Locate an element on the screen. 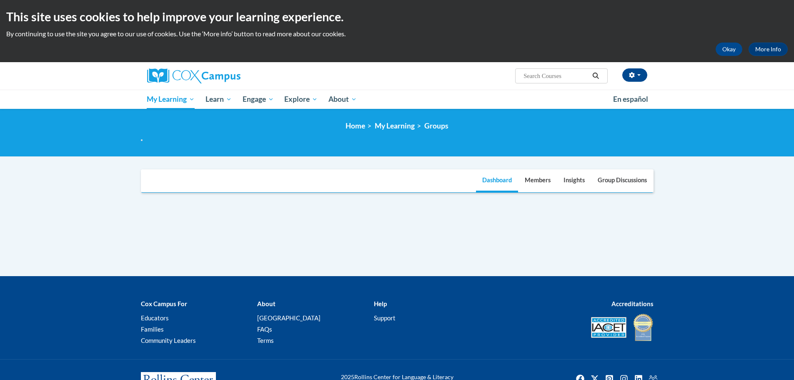  a: About is located at coordinates (342, 99).